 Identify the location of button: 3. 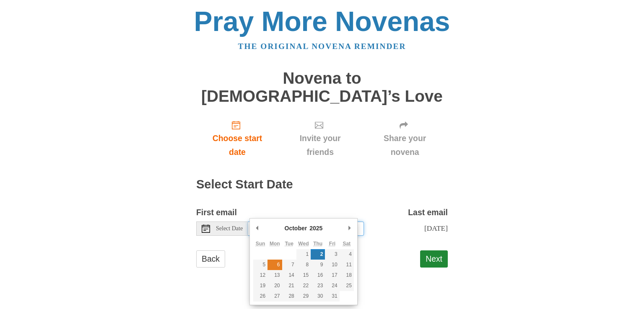
(332, 254).